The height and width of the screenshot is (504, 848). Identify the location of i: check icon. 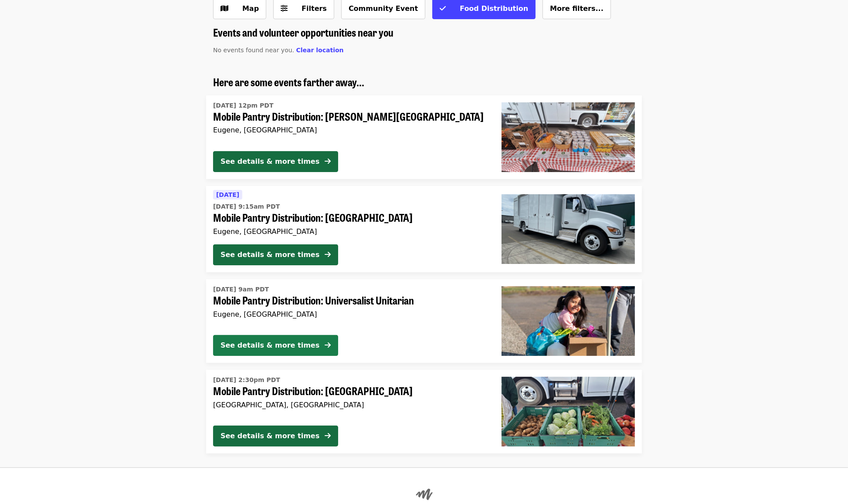
(442, 8).